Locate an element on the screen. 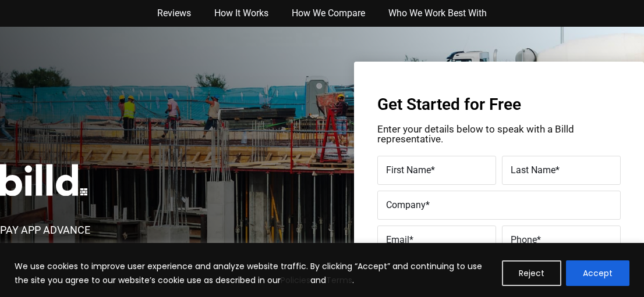 Image resolution: width=644 pixels, height=297 pixels. span: Phone is located at coordinates (524, 240).